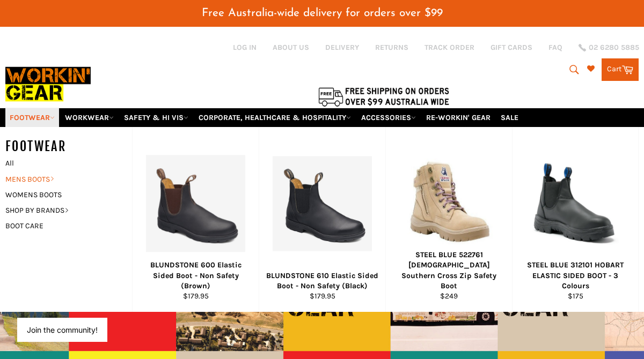 The image size is (644, 359). What do you see at coordinates (388, 118) in the screenshot?
I see `a: ACCESSORIES` at bounding box center [388, 118].